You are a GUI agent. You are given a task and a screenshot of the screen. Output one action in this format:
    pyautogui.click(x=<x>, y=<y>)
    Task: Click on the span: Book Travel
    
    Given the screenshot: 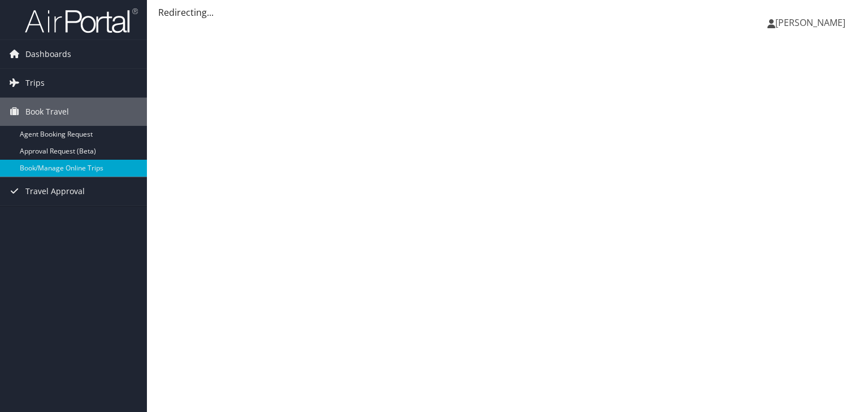 What is the action you would take?
    pyautogui.click(x=47, y=112)
    